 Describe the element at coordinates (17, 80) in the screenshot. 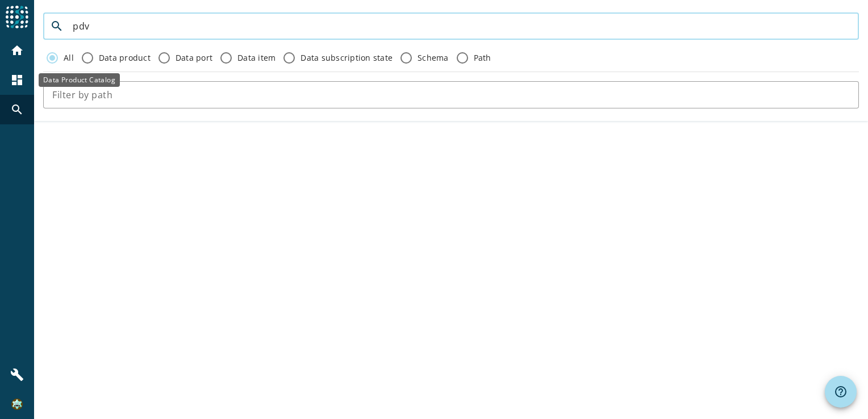

I see `mat-icon: dashboard` at that location.